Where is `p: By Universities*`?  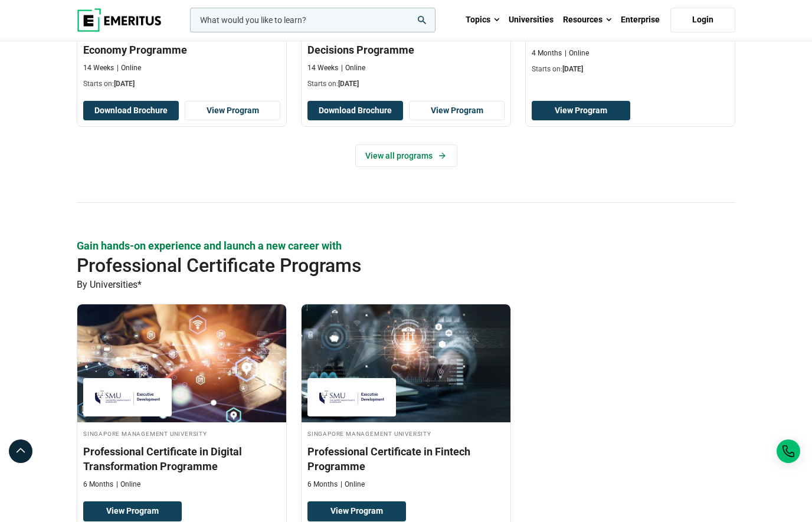
p: By Universities* is located at coordinates (406, 285).